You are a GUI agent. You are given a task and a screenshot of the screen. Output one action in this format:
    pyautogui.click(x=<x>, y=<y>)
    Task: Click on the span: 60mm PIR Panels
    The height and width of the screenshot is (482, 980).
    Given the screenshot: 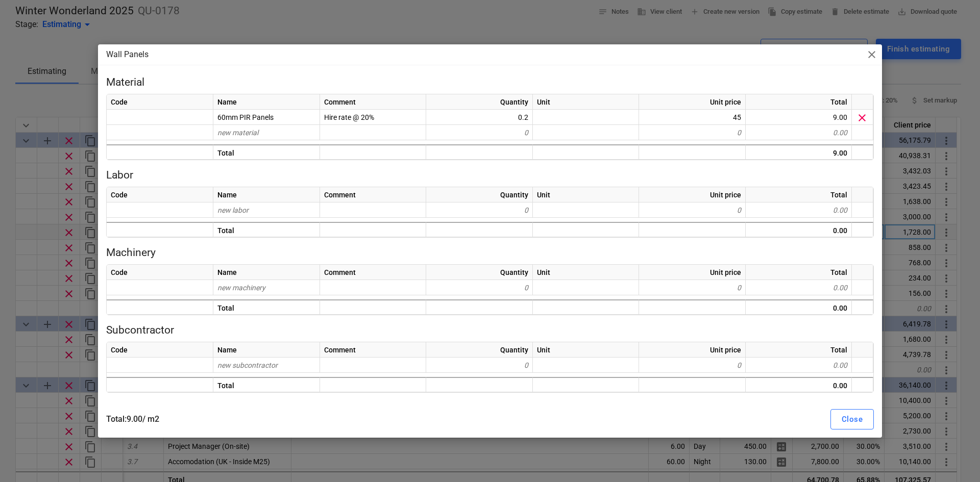 What is the action you would take?
    pyautogui.click(x=246, y=117)
    